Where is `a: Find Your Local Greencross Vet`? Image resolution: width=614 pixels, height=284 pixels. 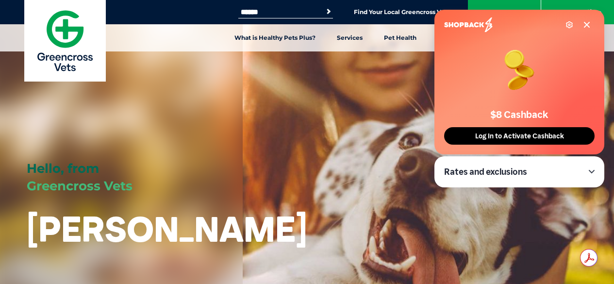
a: Find Your Local Greencross Vet is located at coordinates (401, 12).